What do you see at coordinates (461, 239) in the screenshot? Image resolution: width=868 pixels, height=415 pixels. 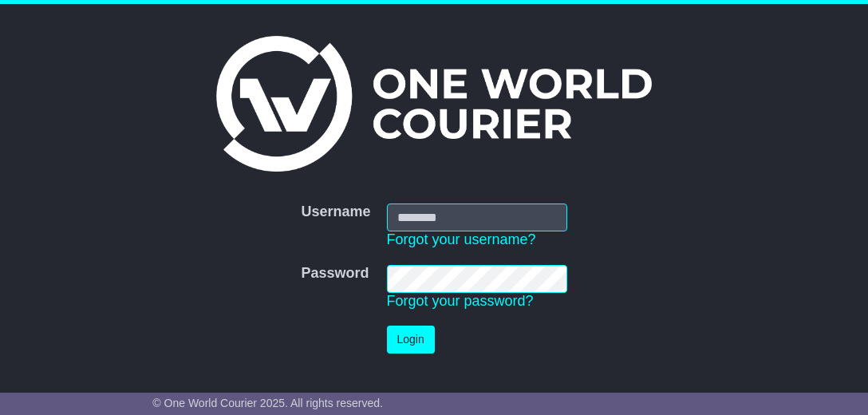 I see `a: Forgot your username?` at bounding box center [461, 239].